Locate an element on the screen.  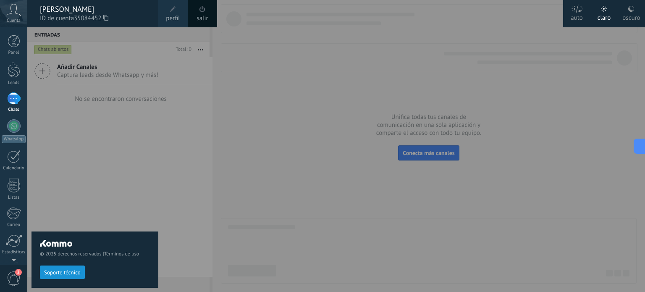
div: Estadísticas is located at coordinates (14, 252).